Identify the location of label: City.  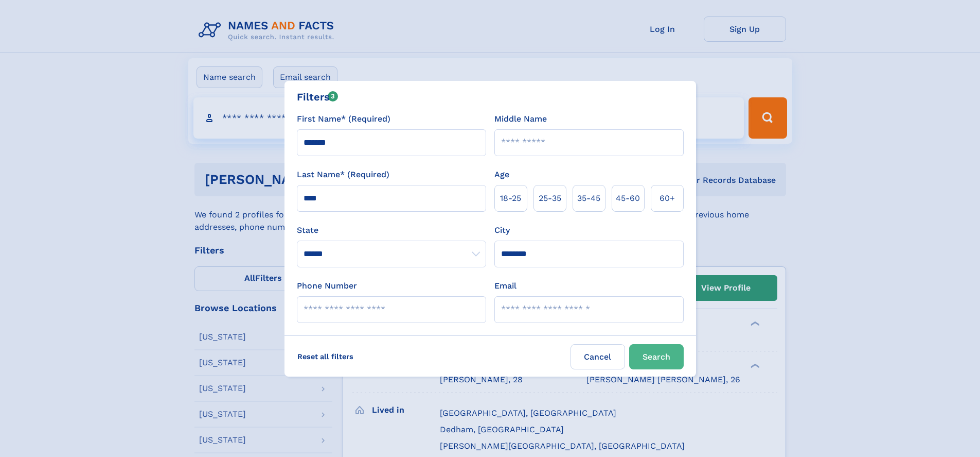
(502, 230).